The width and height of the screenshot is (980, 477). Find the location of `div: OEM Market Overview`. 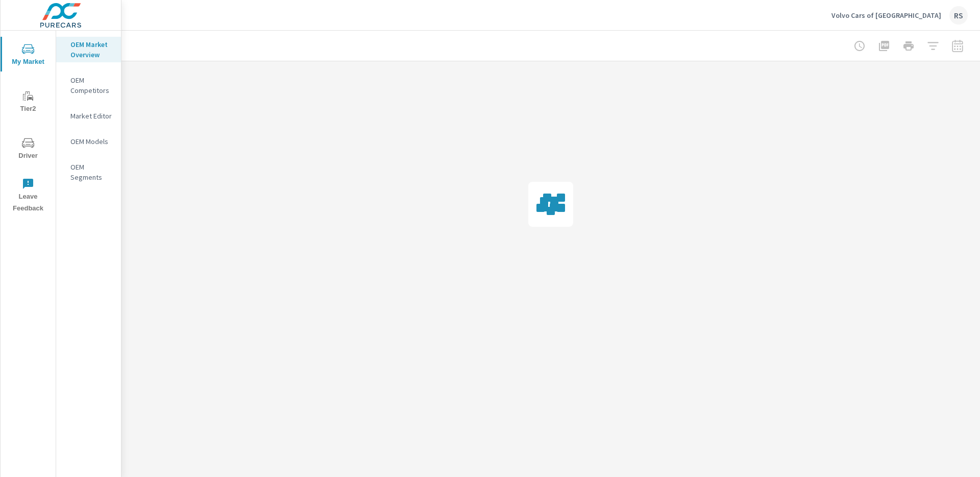

div: OEM Market Overview is located at coordinates (89, 49).